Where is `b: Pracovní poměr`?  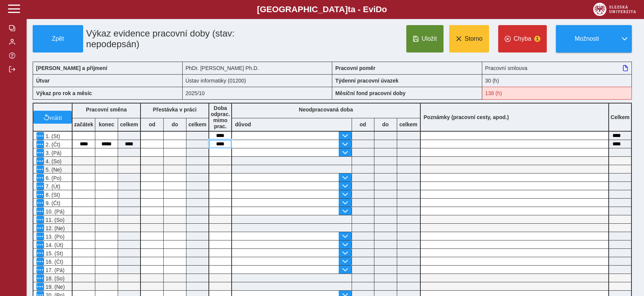
b: Pracovní poměr is located at coordinates (355, 68).